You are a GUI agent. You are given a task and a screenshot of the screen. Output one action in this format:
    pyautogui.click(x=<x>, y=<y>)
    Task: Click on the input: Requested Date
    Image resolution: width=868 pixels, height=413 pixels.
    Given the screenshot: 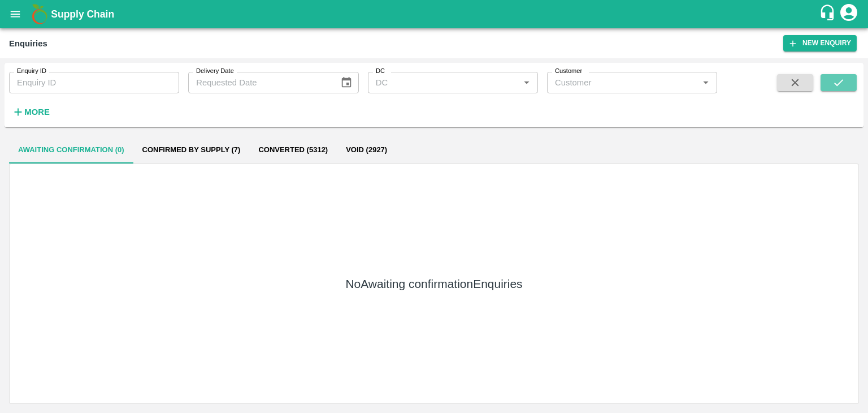 What is the action you would take?
    pyautogui.click(x=259, y=83)
    